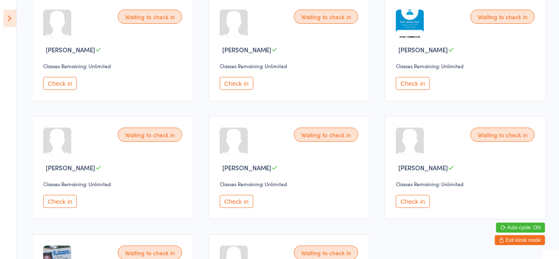 This screenshot has height=259, width=559. What do you see at coordinates (520, 241) in the screenshot?
I see `button: Exit kiosk mode` at bounding box center [520, 241].